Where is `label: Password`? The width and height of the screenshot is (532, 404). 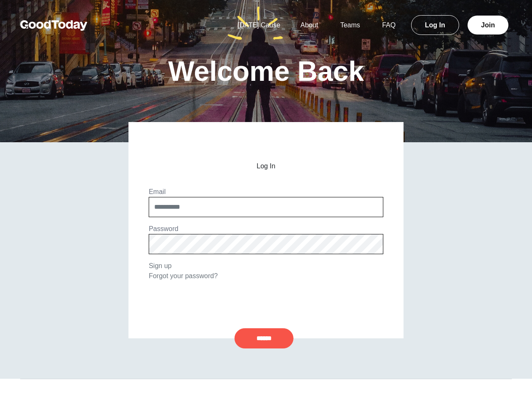 label: Password is located at coordinates (163, 229).